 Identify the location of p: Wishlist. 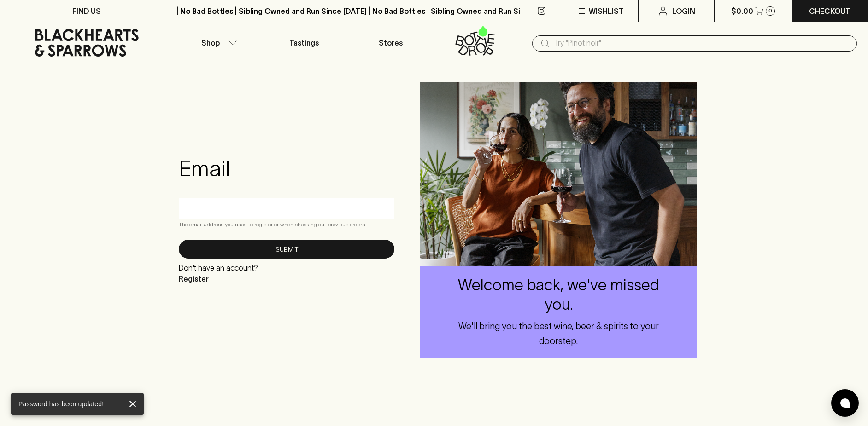
(606, 11).